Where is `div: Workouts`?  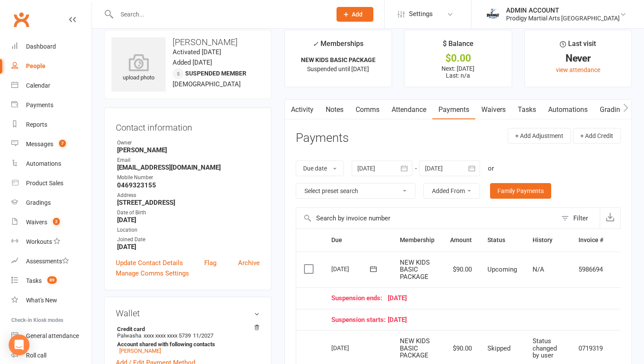 div: Workouts is located at coordinates (39, 242).